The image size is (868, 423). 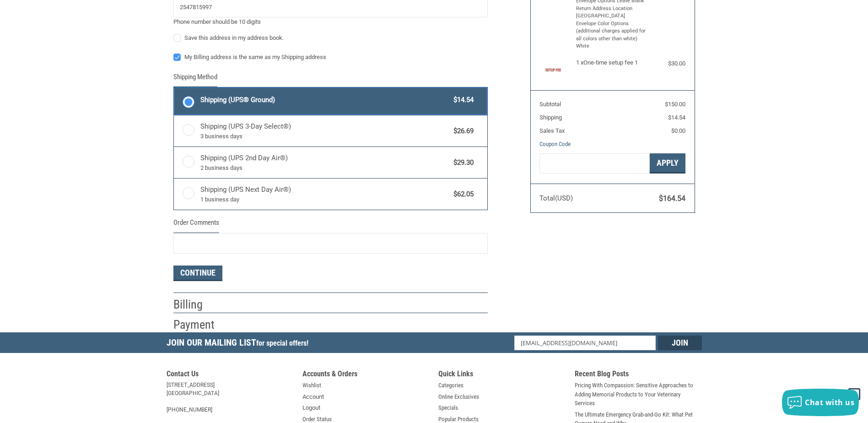 What do you see at coordinates (552, 130) in the screenshot?
I see `span: Sales Tax` at bounding box center [552, 130].